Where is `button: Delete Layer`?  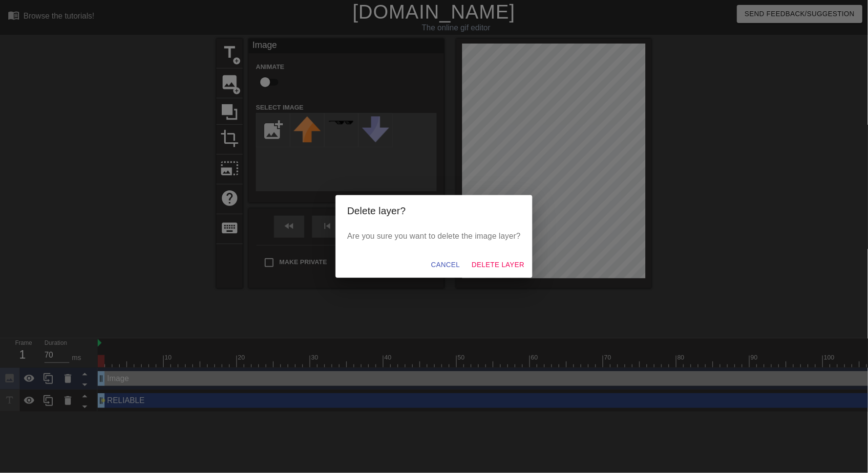
button: Delete Layer is located at coordinates (498, 264).